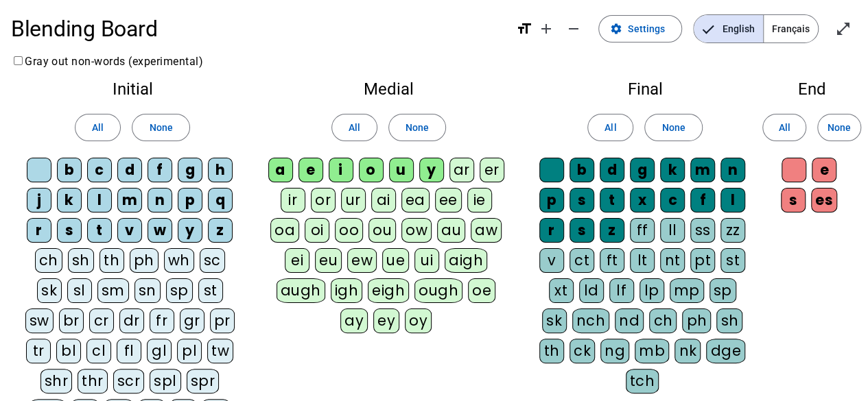  What do you see at coordinates (353, 200) in the screenshot?
I see `div: ur` at bounding box center [353, 200].